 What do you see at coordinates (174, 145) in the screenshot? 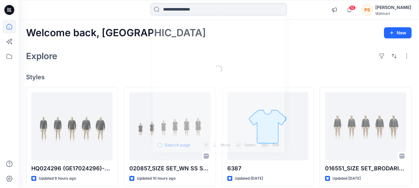
I see `button: Search page` at bounding box center [174, 145].